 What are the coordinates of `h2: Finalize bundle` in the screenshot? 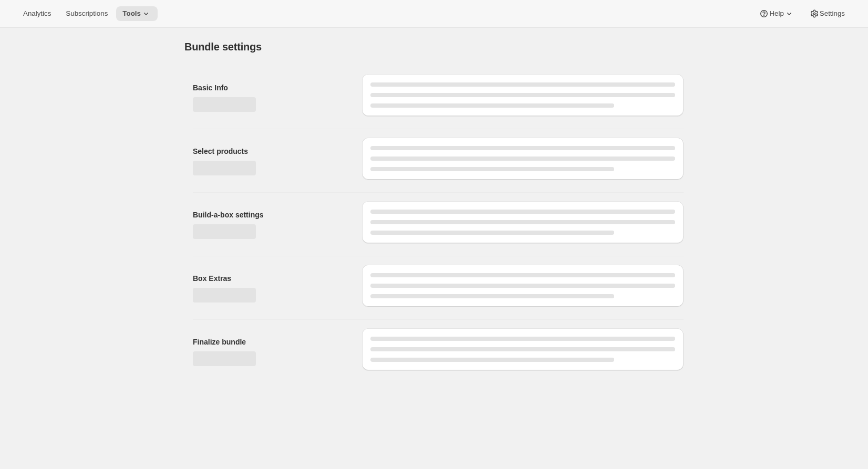 It's located at (269, 342).